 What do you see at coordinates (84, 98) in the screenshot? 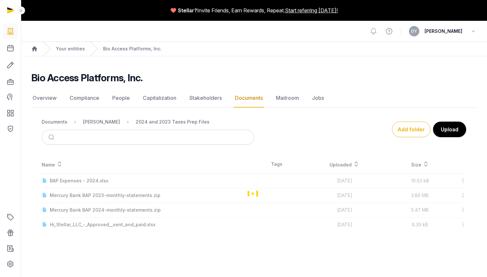
I see `a: Compliance` at bounding box center [84, 98].